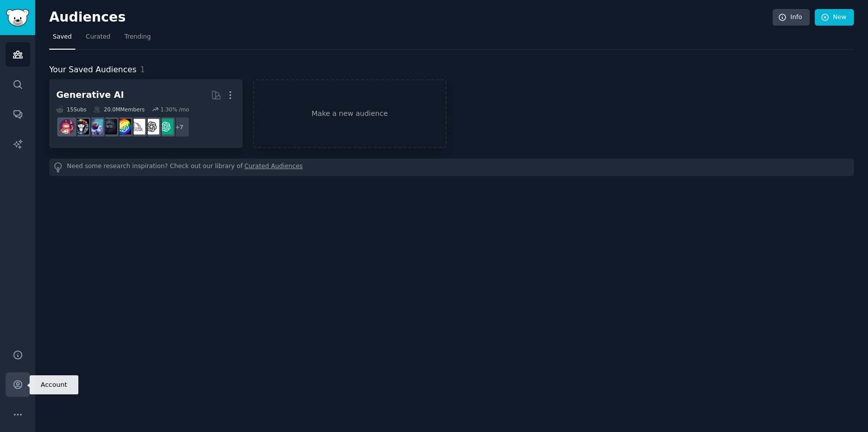 This screenshot has width=868, height=432. What do you see at coordinates (451, 167) in the screenshot?
I see `div: Need some research inspiration? Check out our library of` at bounding box center [451, 167].